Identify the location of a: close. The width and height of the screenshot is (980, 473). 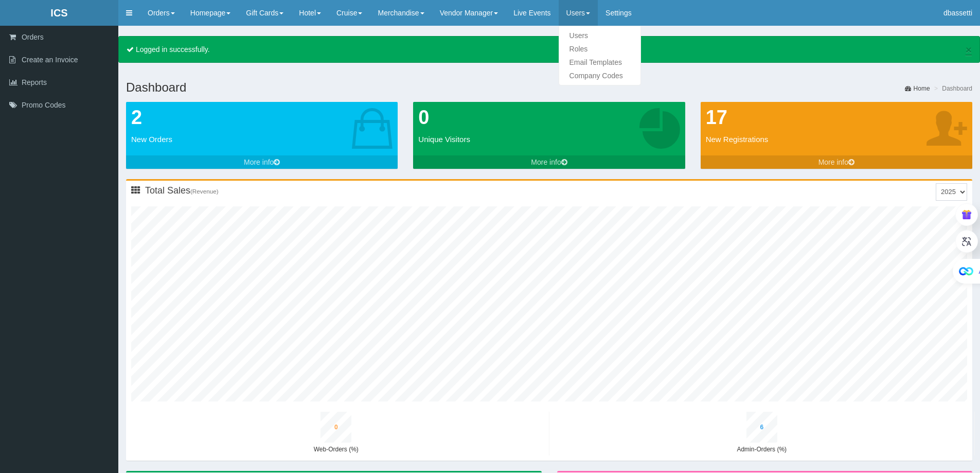
(969, 49).